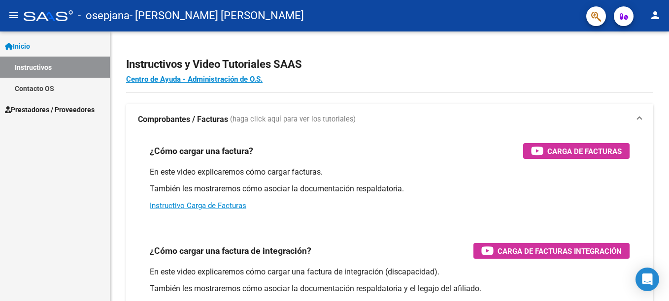 This screenshot has height=301, width=669. I want to click on mat-expansion-panel-header: Comprobantes / Facturas (haga click aquí para ver los tutoriales), so click(390, 120).